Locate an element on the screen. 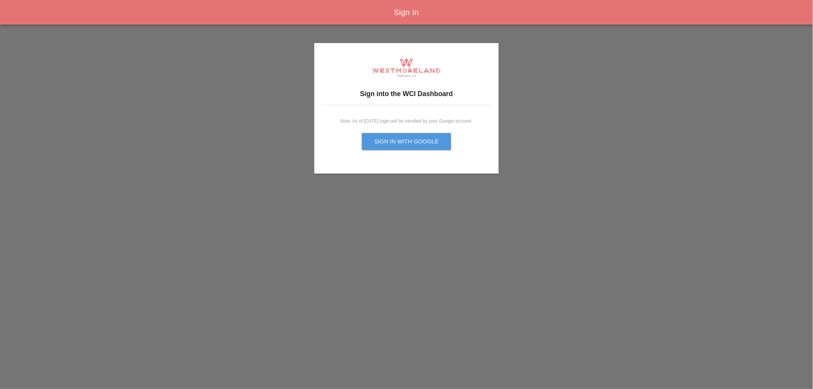  div: Sign in with Google is located at coordinates (407, 141).